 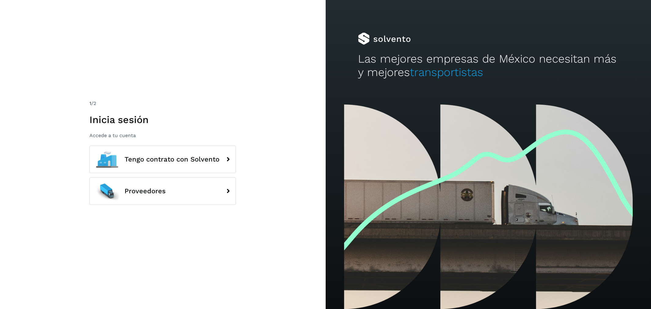 What do you see at coordinates (163, 135) in the screenshot?
I see `p: Accede a tu cuenta` at bounding box center [163, 135].